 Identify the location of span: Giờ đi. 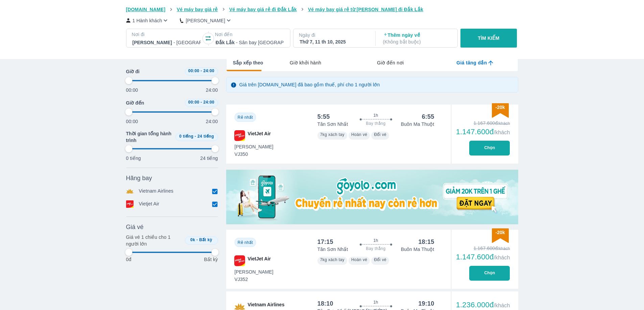
(133, 71).